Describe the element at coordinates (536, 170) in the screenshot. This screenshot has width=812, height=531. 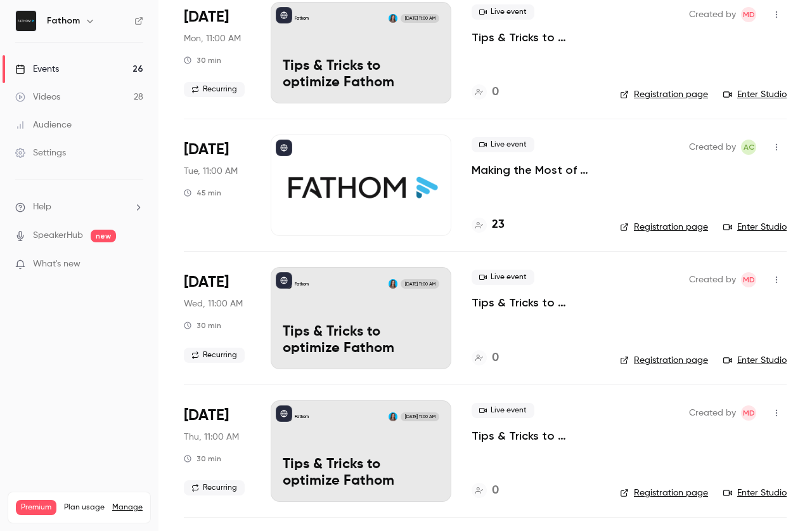
I see `p: Making the Most of Fathom: From Setup to Success` at that location.